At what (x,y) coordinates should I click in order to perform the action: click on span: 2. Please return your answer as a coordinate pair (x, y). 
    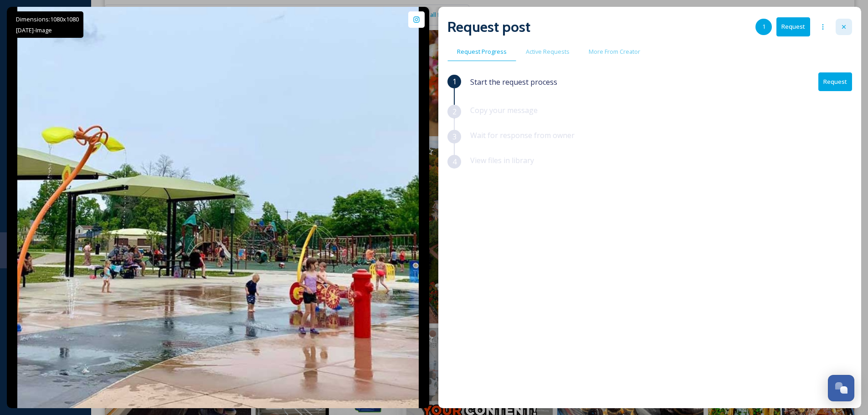
    Looking at the image, I should click on (455, 112).